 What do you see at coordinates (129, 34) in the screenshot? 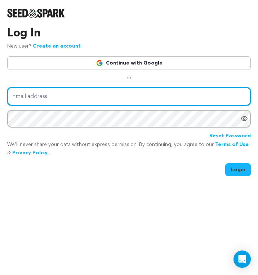
I see `h3: Log In` at bounding box center [129, 34].